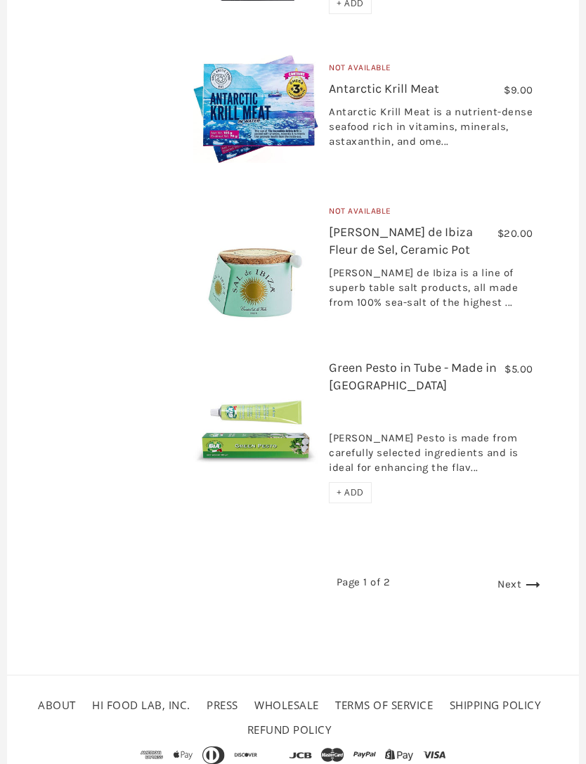 This screenshot has width=586, height=764. What do you see at coordinates (141, 705) in the screenshot?
I see `a: HI FOOD LAB, INC.` at bounding box center [141, 705].